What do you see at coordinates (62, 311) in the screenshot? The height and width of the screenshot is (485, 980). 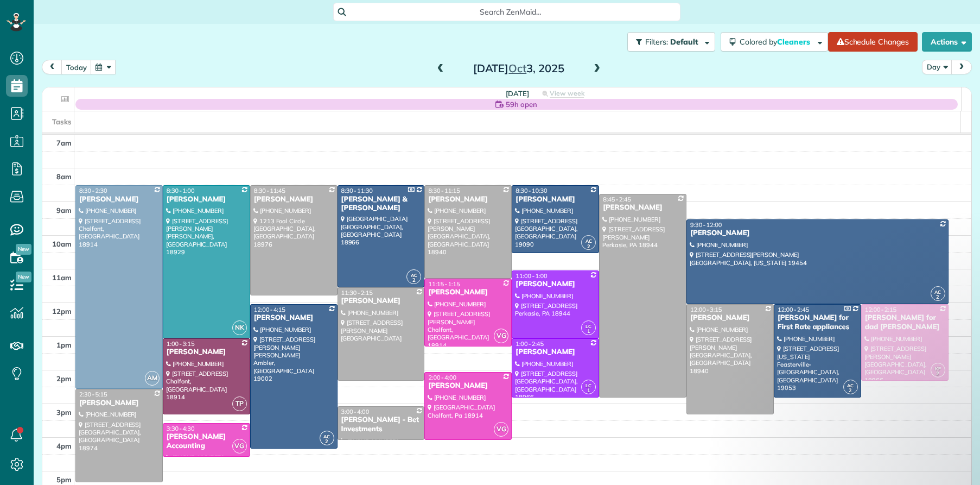 I see `span: 12pm` at bounding box center [62, 311].